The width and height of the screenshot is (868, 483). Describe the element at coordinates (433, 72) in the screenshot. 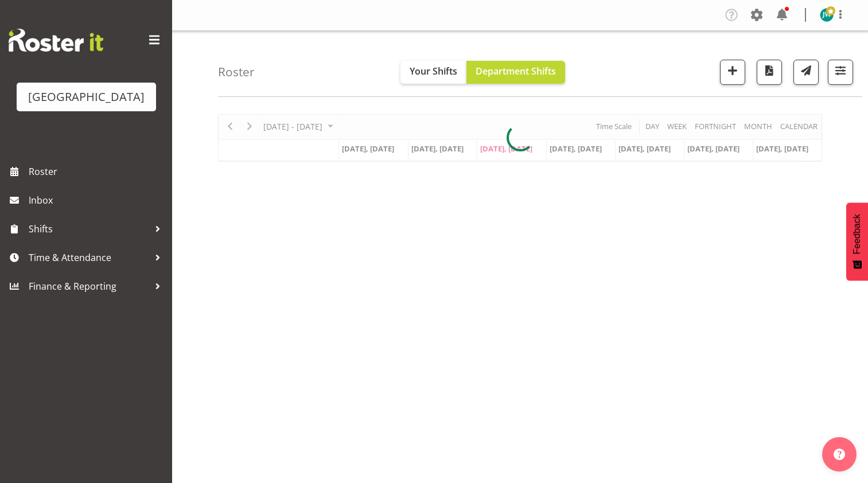

I see `button: Your Shifts` at that location.